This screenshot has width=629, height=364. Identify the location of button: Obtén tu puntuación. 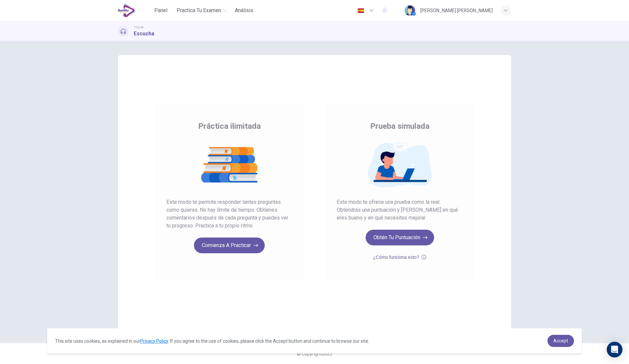
(399, 237).